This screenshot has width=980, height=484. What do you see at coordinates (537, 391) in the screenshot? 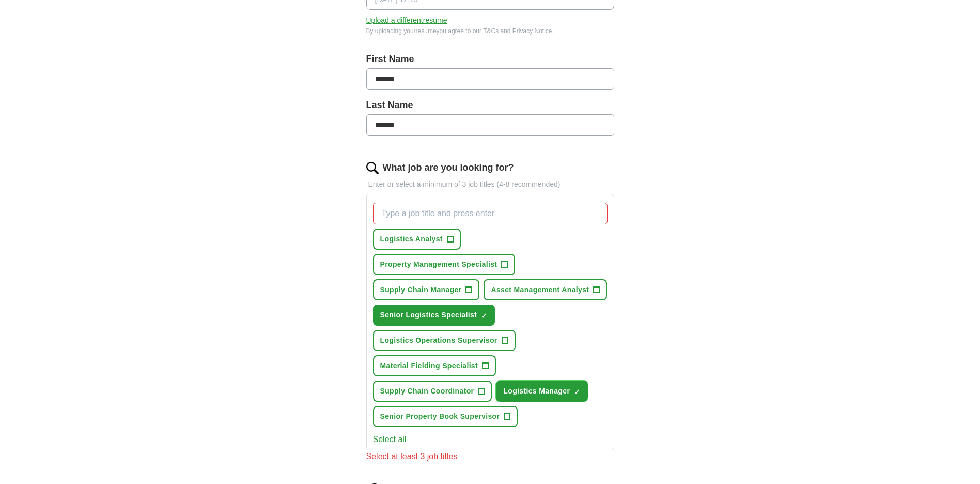
I see `span: Logistics Manager` at bounding box center [537, 391].